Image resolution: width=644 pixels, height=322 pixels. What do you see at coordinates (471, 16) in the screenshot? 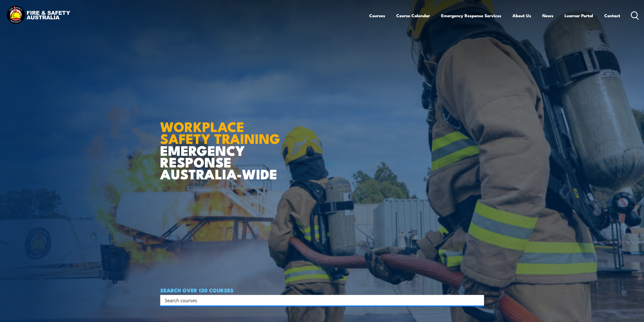
I see `a: Emergency Response Services` at bounding box center [471, 16].